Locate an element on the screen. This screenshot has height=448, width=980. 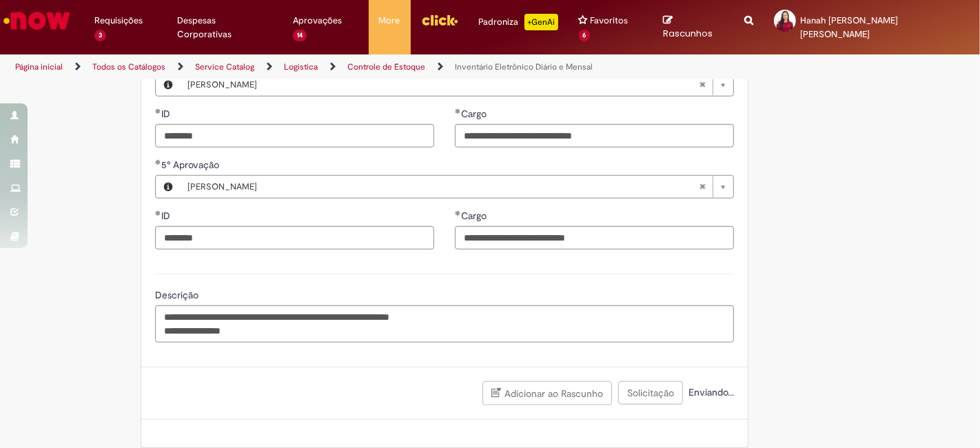
abbr: Limpar campo 4° Aprovação is located at coordinates (702, 85).